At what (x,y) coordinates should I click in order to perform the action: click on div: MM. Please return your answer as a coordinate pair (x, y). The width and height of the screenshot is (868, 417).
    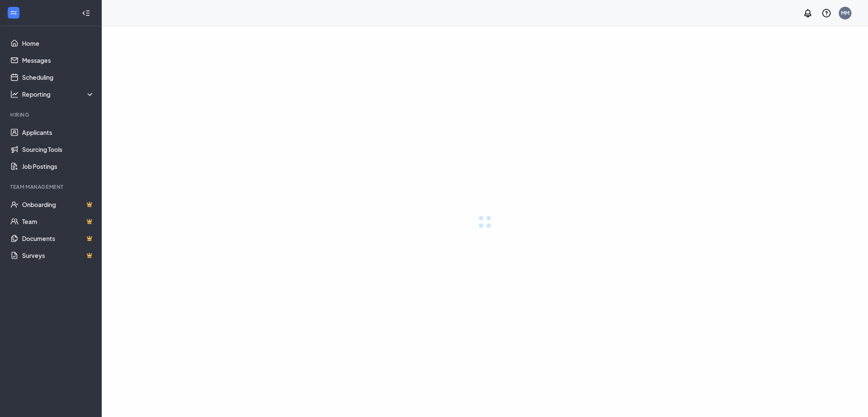
    Looking at the image, I should click on (845, 12).